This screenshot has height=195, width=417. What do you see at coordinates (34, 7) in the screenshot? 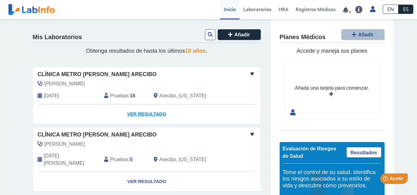
I see `font: Ayuda` at bounding box center [34, 7].